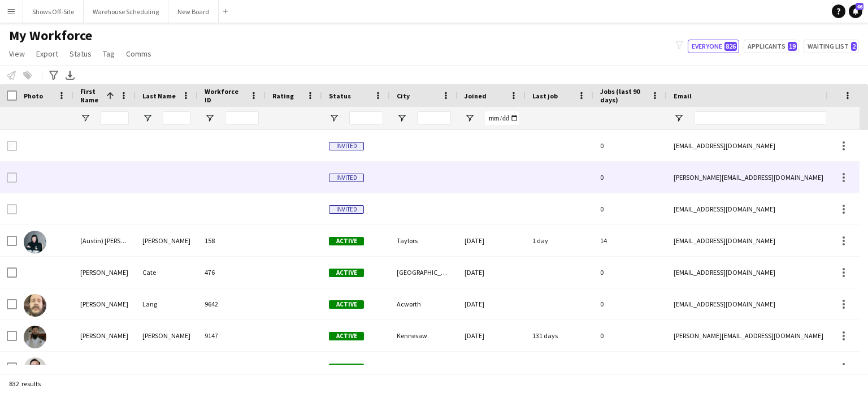 This screenshot has height=393, width=868. Describe the element at coordinates (232, 335) in the screenshot. I see `div: 9147` at that location.